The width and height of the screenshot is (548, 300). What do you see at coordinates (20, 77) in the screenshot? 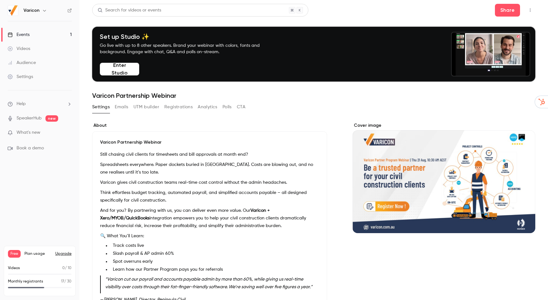
I see `div: Settings` at bounding box center [20, 77].